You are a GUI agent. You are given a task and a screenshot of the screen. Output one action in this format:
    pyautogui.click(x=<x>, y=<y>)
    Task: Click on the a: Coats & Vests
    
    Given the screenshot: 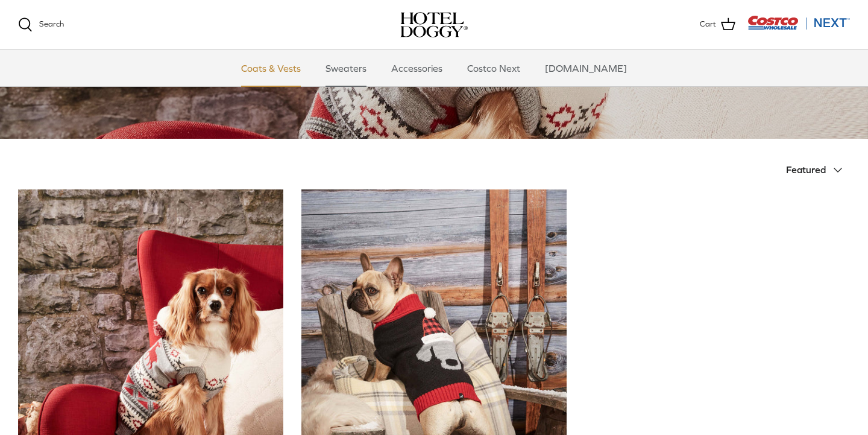 What is the action you would take?
    pyautogui.click(x=271, y=68)
    